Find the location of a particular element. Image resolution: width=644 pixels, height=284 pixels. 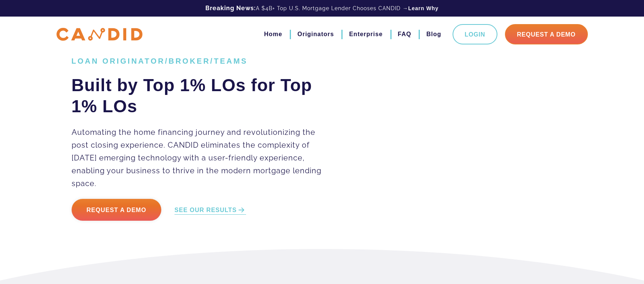

h1: LOAN ORIGINATOR/BROKER/TEAMS is located at coordinates (202, 61).